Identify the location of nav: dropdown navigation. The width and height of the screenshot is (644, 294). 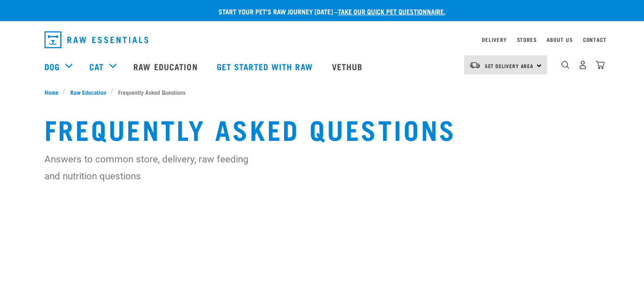
(322, 40).